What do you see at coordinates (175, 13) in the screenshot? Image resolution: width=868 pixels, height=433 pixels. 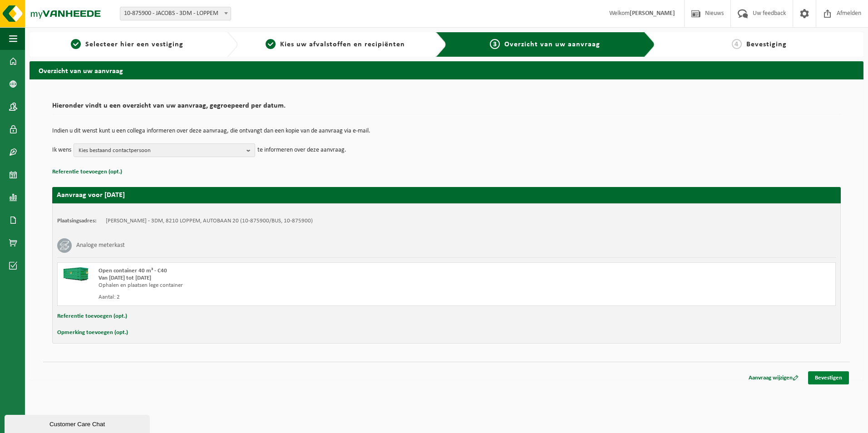 I see `span: 10-875900 - JACOBS - 3DM - LOPPEM` at bounding box center [175, 13].